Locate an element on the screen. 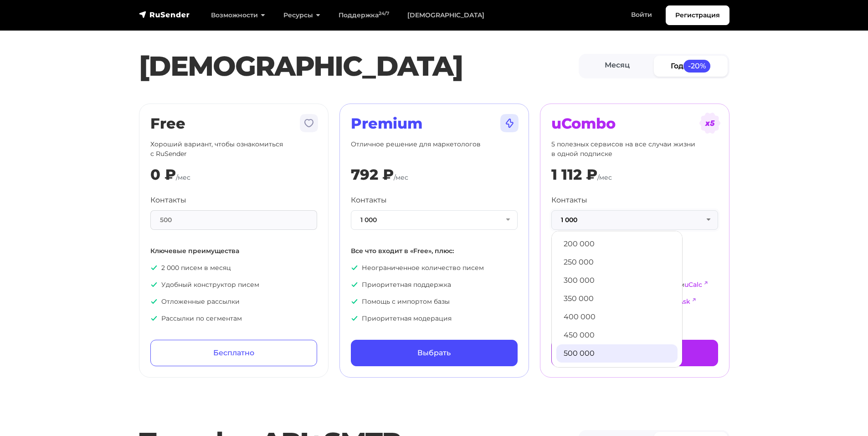  p: Рассылки по сегментам is located at coordinates (234, 318).